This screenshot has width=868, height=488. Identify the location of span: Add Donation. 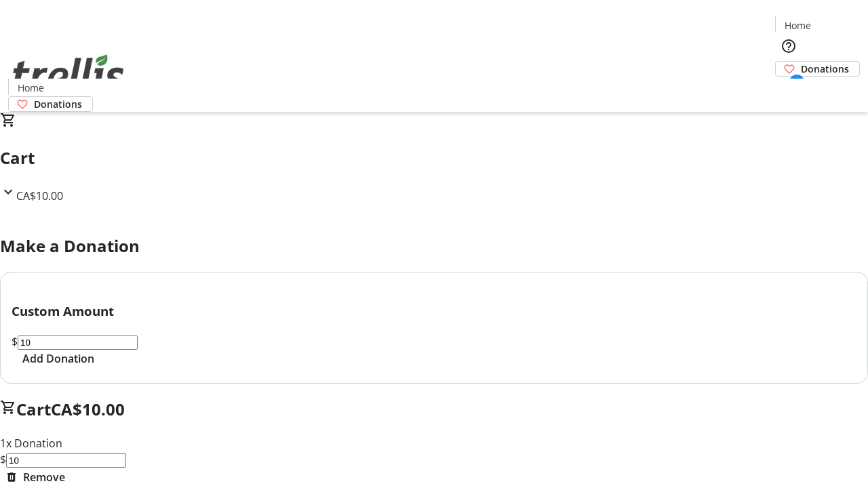
(59, 358).